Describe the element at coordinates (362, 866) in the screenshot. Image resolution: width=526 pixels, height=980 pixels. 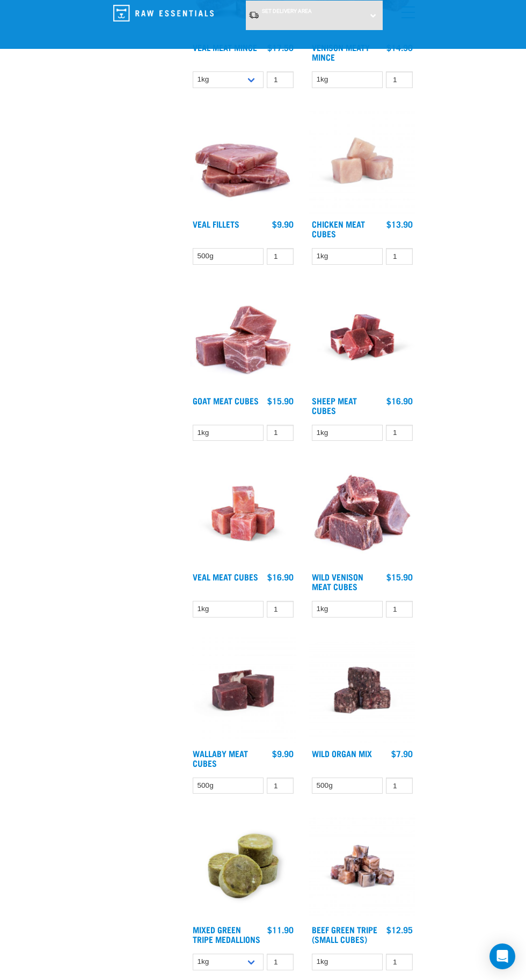
I see `img: Beef Tripe Bites 1634` at that location.